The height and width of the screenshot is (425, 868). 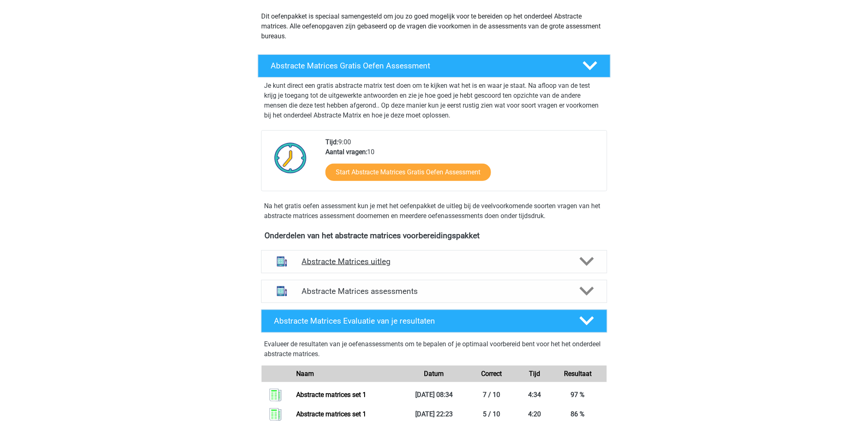 What do you see at coordinates (434, 291) in the screenshot?
I see `h4: Abstracte Matrices assessments` at bounding box center [434, 291].